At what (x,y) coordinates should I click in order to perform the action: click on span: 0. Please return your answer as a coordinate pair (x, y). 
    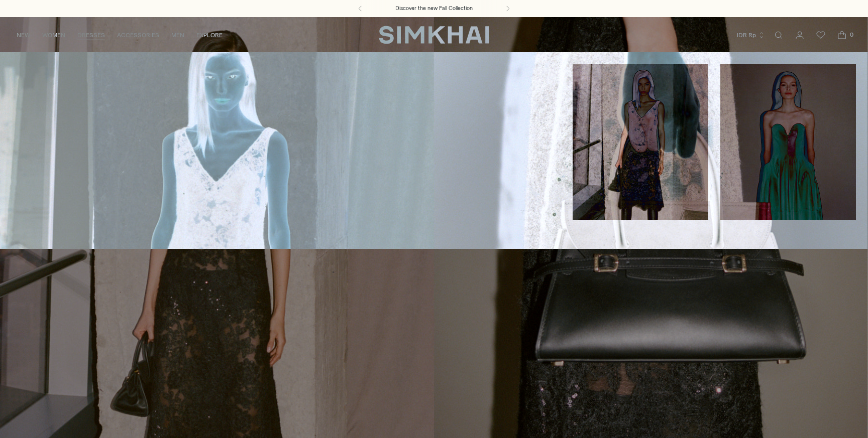
    Looking at the image, I should click on (851, 34).